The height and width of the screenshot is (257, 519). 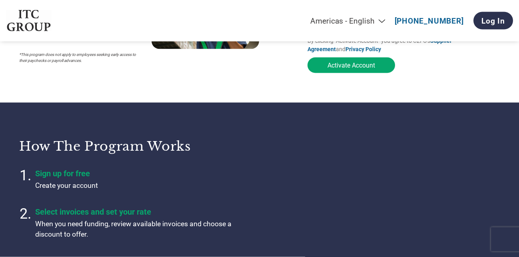 I want to click on img: ITC Group, so click(x=29, y=21).